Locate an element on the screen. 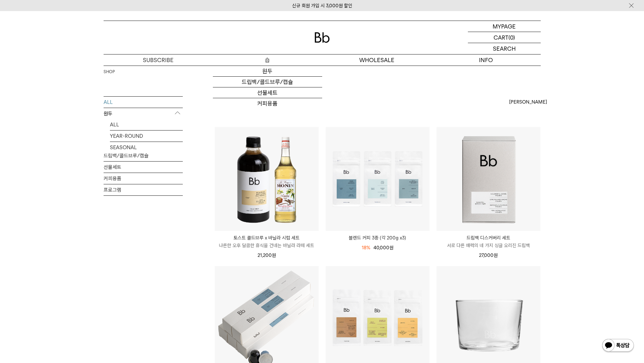 This screenshot has height=363, width=644. p: 숍 is located at coordinates (268, 60).